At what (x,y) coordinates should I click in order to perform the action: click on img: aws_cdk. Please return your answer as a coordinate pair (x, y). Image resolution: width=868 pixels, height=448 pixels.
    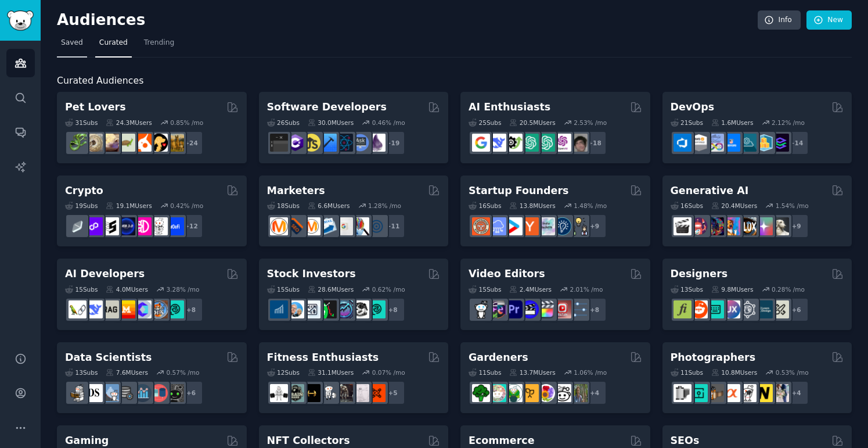
    Looking at the image, I should click on (764, 142).